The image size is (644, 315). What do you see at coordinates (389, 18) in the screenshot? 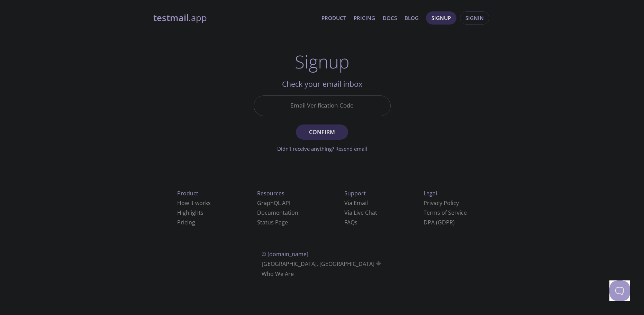
I see `a: Docs` at bounding box center [389, 18].